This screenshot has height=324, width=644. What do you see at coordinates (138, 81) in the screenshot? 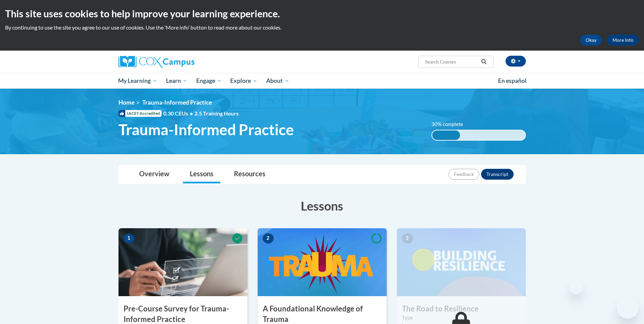
I see `a: My Learning` at bounding box center [138, 81].